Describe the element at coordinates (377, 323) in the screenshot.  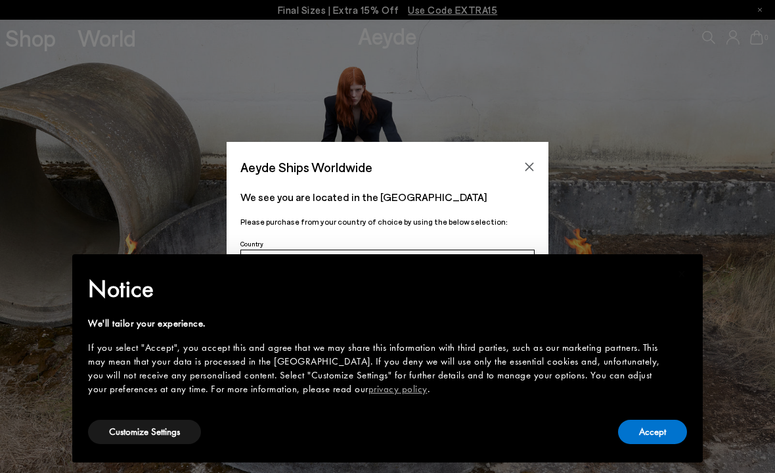
I see `div: We'll tailor your experience.` at that location.